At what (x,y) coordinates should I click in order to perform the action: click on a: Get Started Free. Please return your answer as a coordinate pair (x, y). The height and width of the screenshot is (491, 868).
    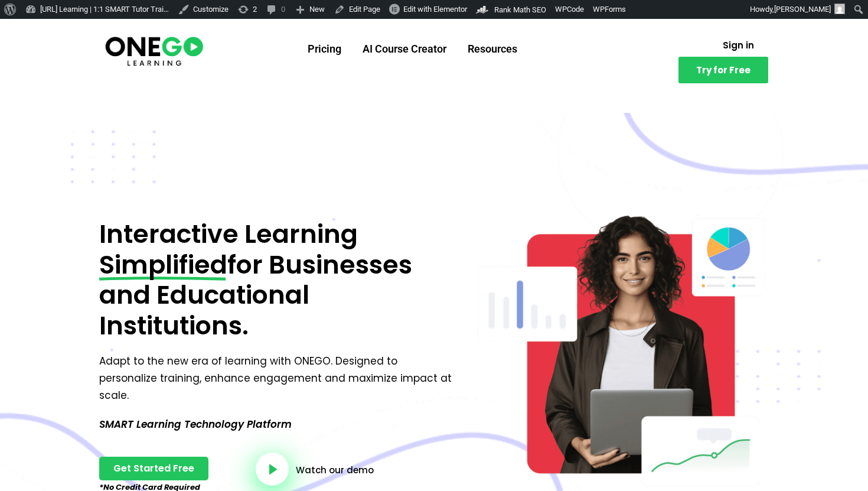
    Looking at the image, I should click on (153, 468).